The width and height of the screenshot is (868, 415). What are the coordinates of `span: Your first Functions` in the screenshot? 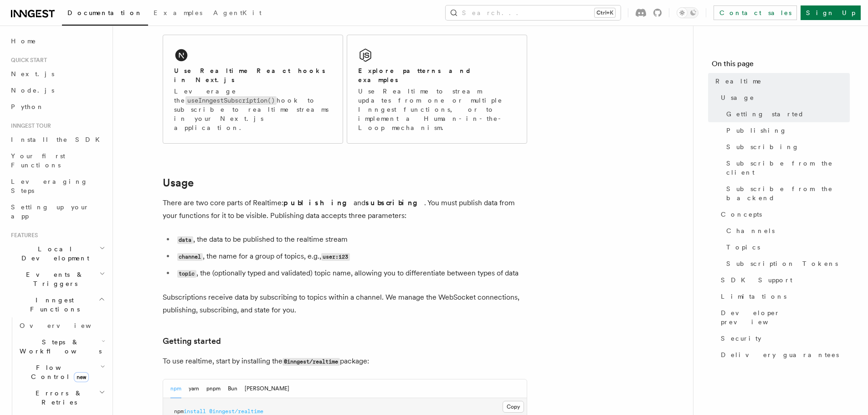 It's located at (38, 160).